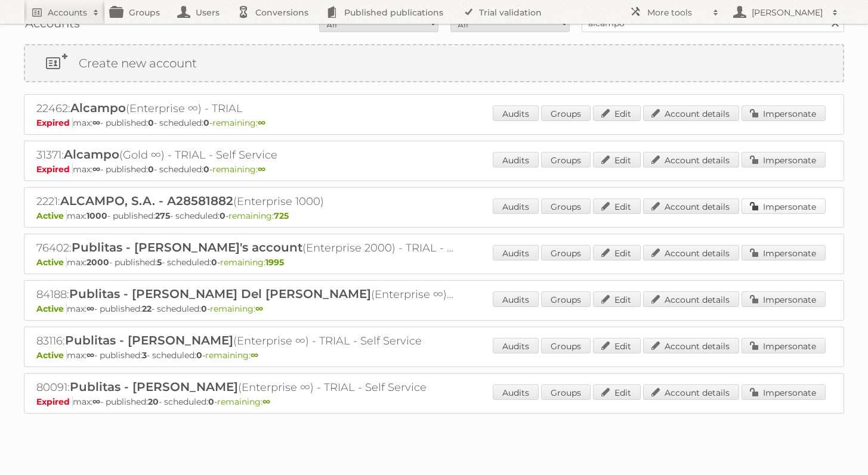  What do you see at coordinates (245, 109) in the screenshot?
I see `h2: 22462: (Enterprise ∞) - TRIAL` at bounding box center [245, 109].